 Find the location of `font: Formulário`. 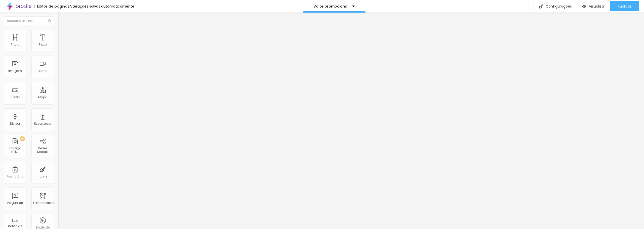

font: Formulário is located at coordinates (15, 176).